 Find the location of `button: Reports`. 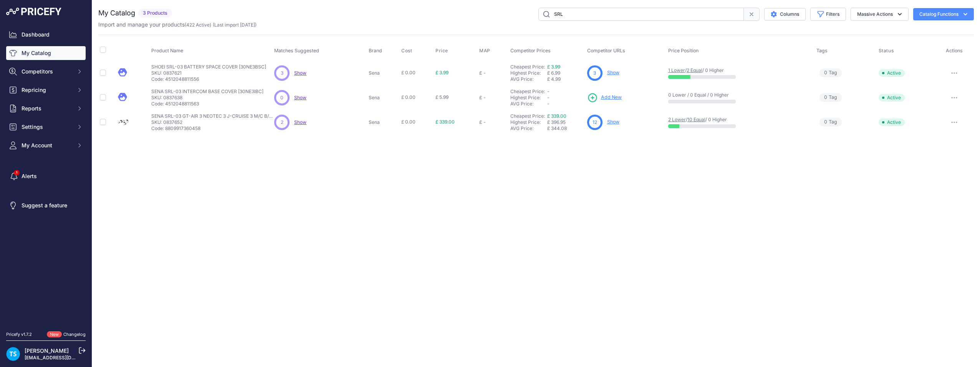

button: Reports is located at coordinates (46, 108).